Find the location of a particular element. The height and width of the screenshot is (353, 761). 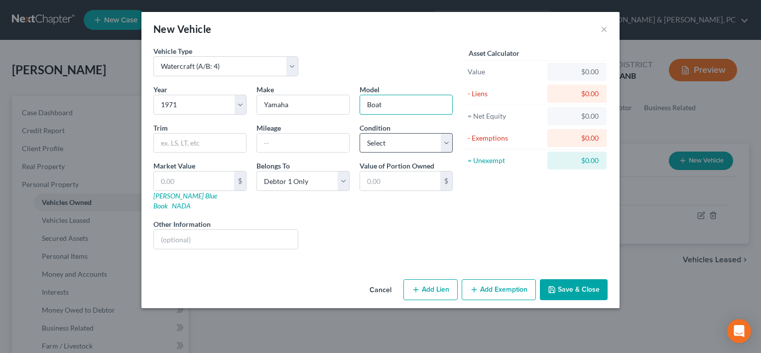

div: Open Intercom Messenger is located at coordinates (739, 331).